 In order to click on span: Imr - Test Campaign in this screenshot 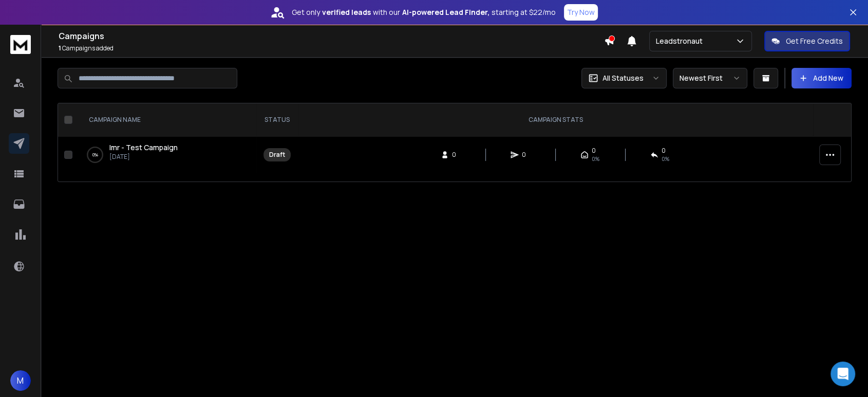, I will do `click(143, 147)`.